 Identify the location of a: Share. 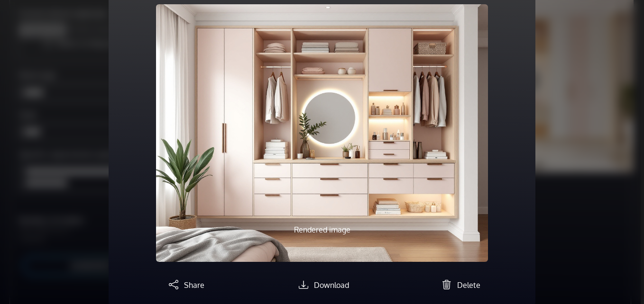
(185, 285).